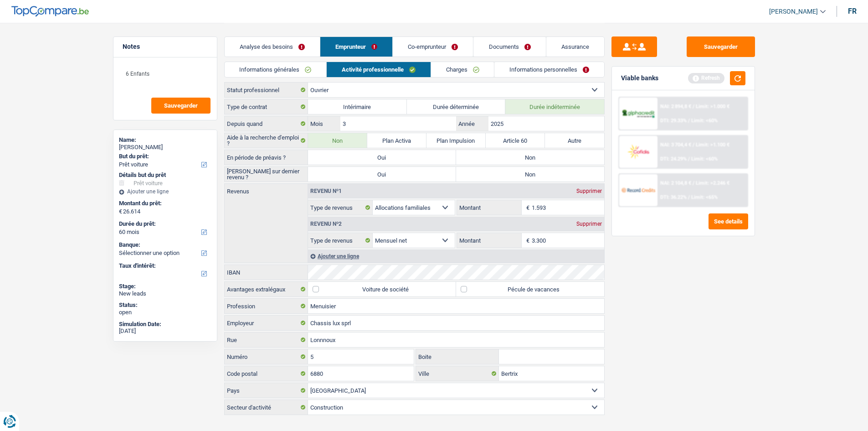 The width and height of the screenshot is (868, 431). What do you see at coordinates (266, 407) in the screenshot?
I see `label: Secteur d'activité` at bounding box center [266, 407].